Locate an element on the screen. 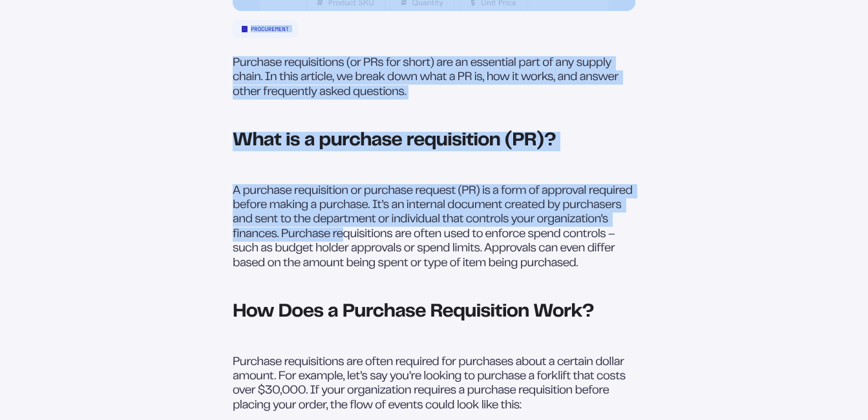 The height and width of the screenshot is (420, 868). strong: How Does a Purchase Requisition Work? is located at coordinates (413, 312).